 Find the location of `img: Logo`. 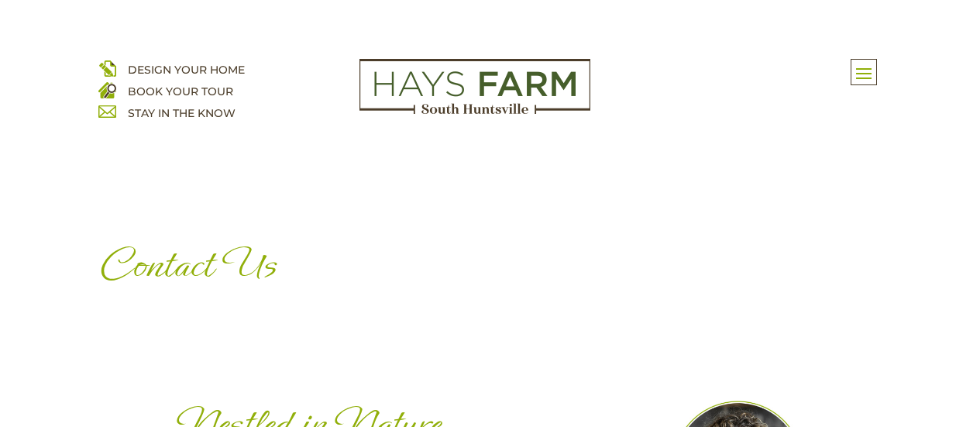

img: Logo is located at coordinates (475, 87).